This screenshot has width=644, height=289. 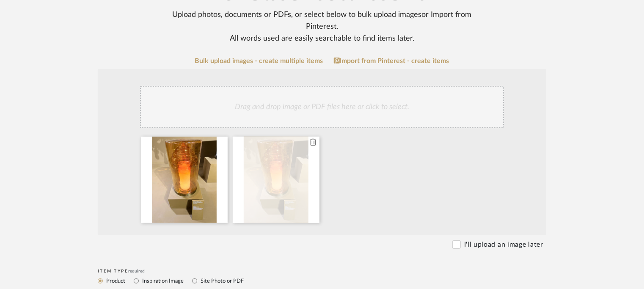 What do you see at coordinates (137, 271) in the screenshot?
I see `span: required` at bounding box center [137, 271].